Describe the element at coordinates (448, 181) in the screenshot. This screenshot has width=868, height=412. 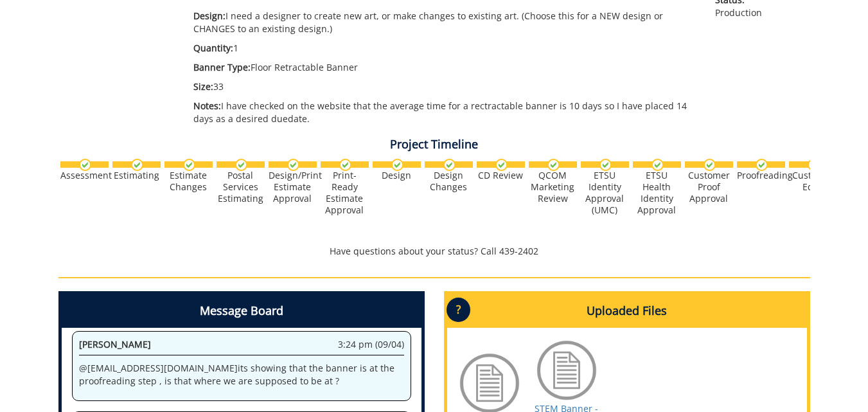
I see `div: Design Changes` at that location.